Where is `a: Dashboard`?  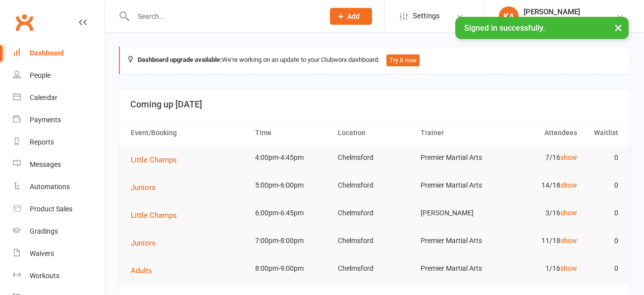
a: Dashboard is located at coordinates (59, 53).